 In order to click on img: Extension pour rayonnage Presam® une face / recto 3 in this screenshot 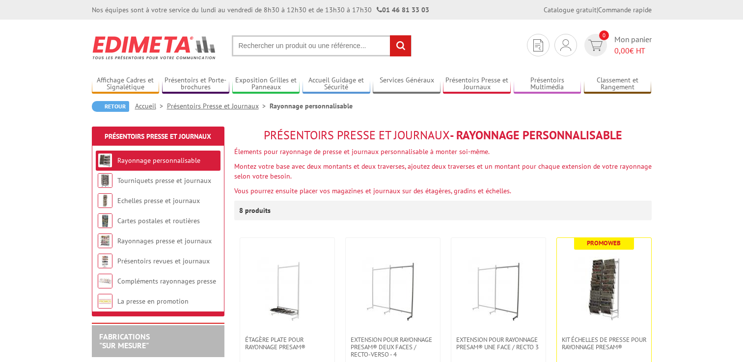, I will do `click(498, 287)`.